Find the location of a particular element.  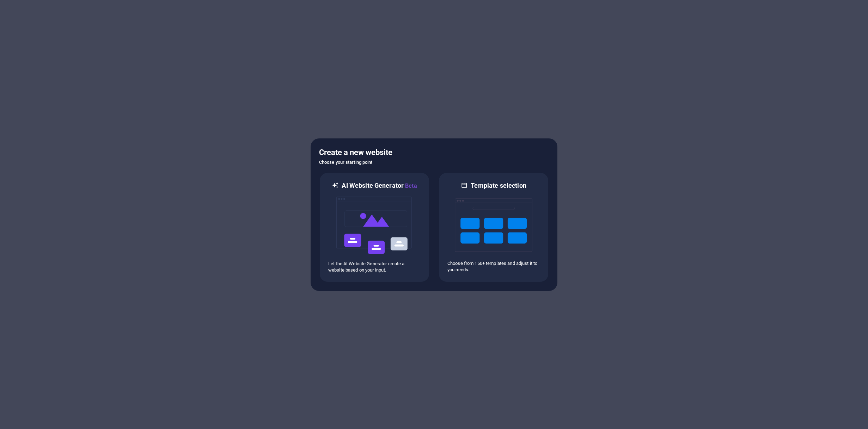

h5: Create a new website is located at coordinates (434, 152).